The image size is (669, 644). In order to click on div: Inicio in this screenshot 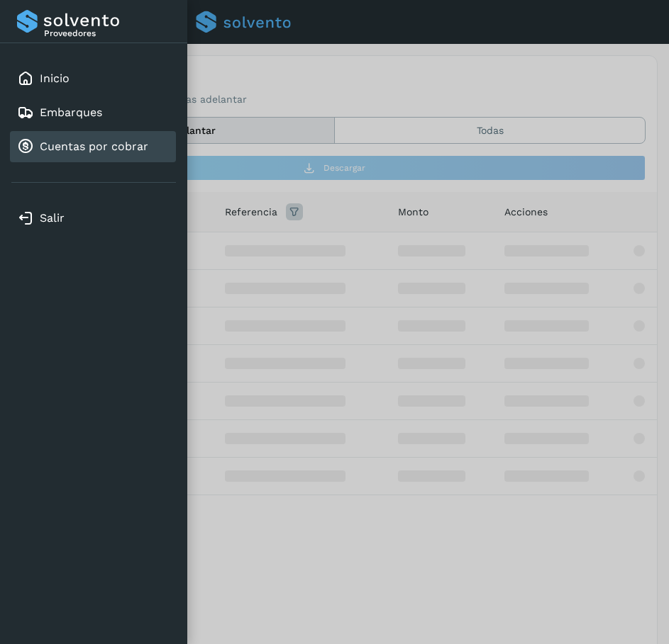, I will do `click(93, 78)`.